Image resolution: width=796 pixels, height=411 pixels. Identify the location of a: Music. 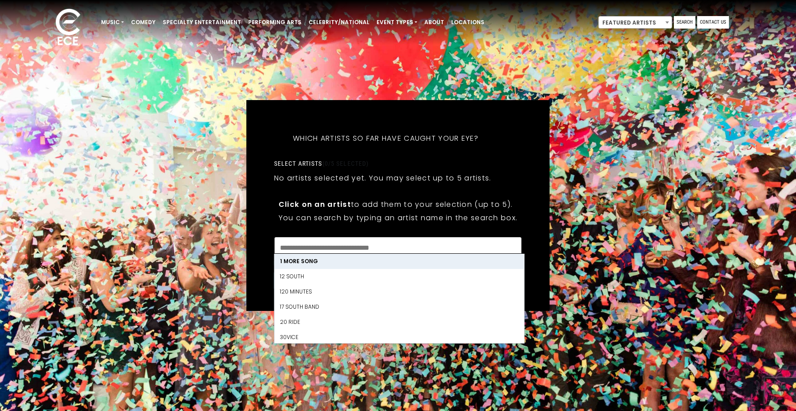
(112, 22).